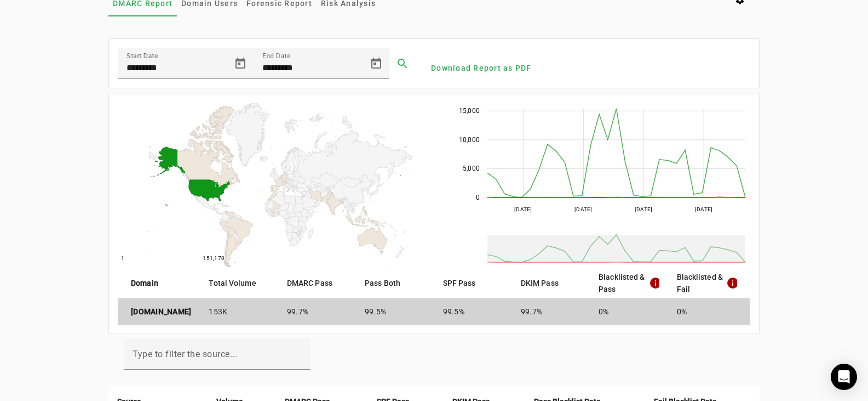 Image resolution: width=868 pixels, height=401 pixels. I want to click on text: 15,000, so click(469, 111).